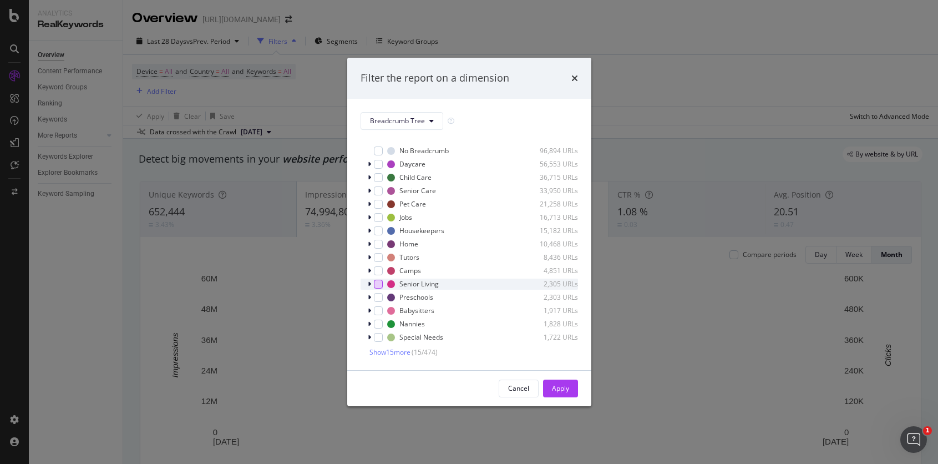 Image resolution: width=938 pixels, height=464 pixels. I want to click on button: Cancel, so click(519, 388).